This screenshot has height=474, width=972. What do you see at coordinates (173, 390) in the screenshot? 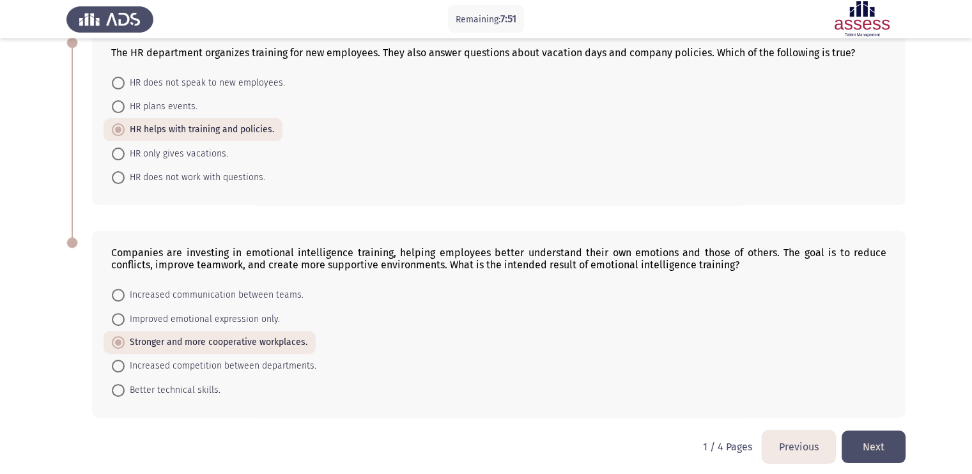
I see `span: Better technical skills.` at bounding box center [173, 390].